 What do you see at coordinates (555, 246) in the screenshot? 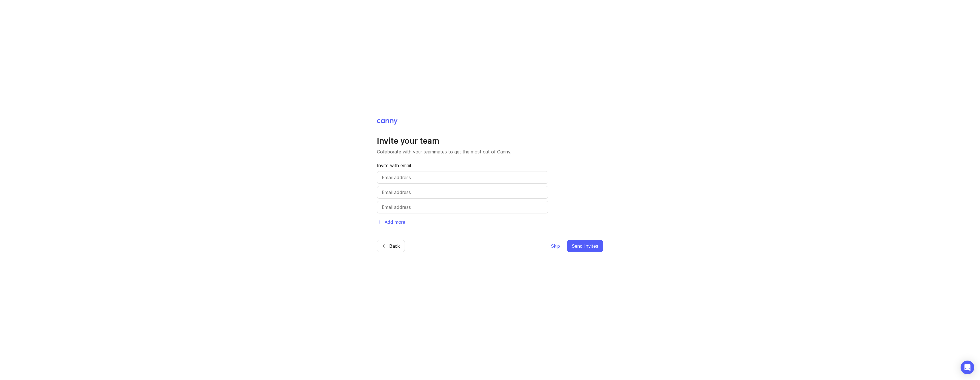
I see `button: Skip` at bounding box center [555, 246].